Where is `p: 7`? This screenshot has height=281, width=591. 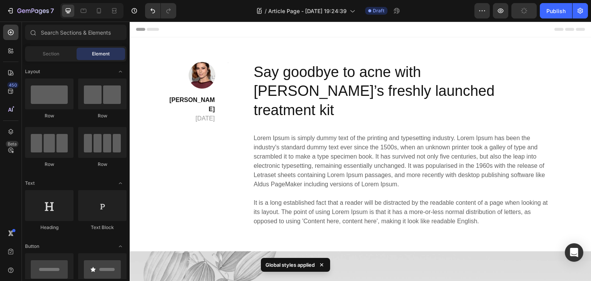
p: 7 is located at coordinates (52, 11).